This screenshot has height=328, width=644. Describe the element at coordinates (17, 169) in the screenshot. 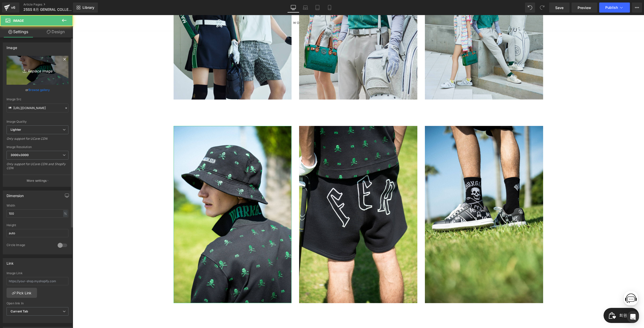

I see `span: 홈` at that location.